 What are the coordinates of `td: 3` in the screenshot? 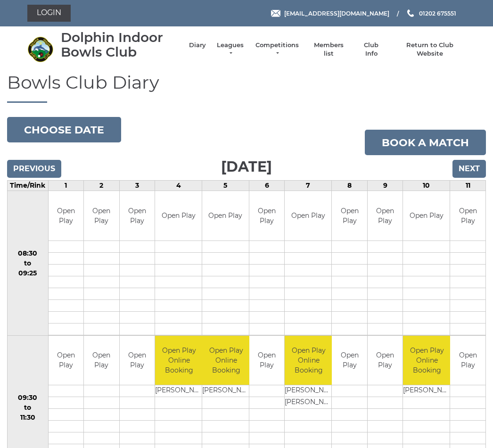 It's located at (137, 186).